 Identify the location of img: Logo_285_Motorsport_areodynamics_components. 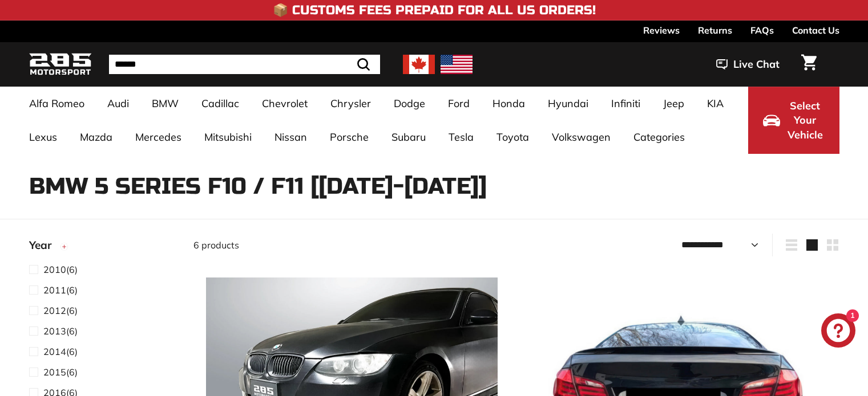
(60, 64).